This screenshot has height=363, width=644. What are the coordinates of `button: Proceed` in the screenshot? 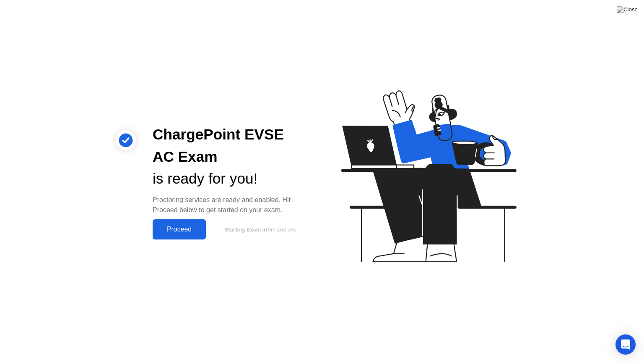 It's located at (179, 229).